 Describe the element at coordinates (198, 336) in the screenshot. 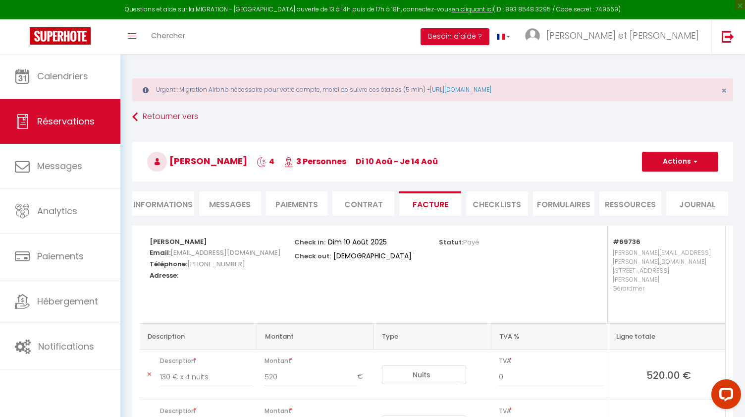

I see `th: Description` at that location.